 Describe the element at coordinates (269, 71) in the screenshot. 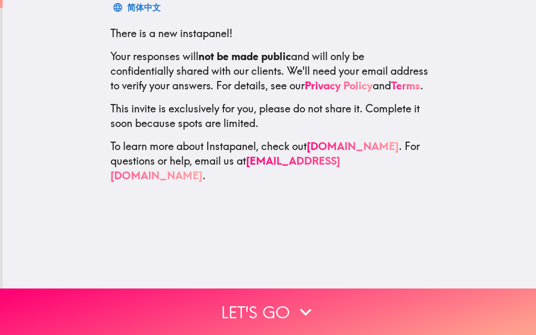

I see `p: Your responses will and will only be confidentially shared with our clients. We'll need your emai...` at that location.